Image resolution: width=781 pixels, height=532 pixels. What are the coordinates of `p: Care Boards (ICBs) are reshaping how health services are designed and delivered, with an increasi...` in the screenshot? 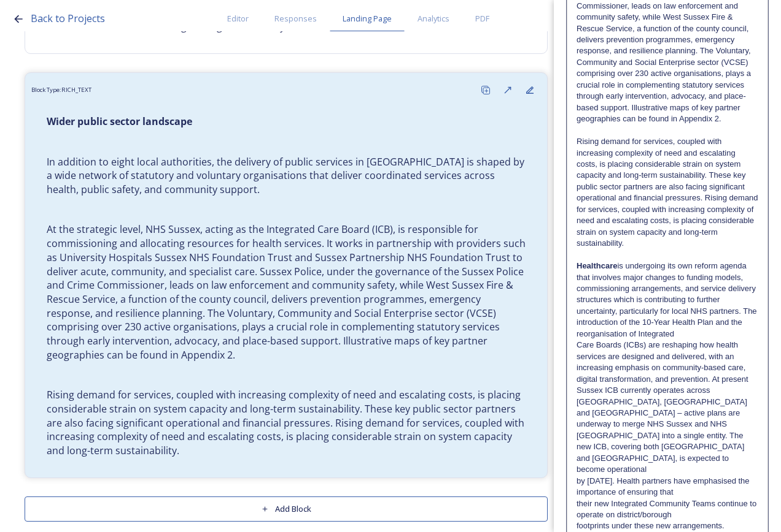 It's located at (667, 407).